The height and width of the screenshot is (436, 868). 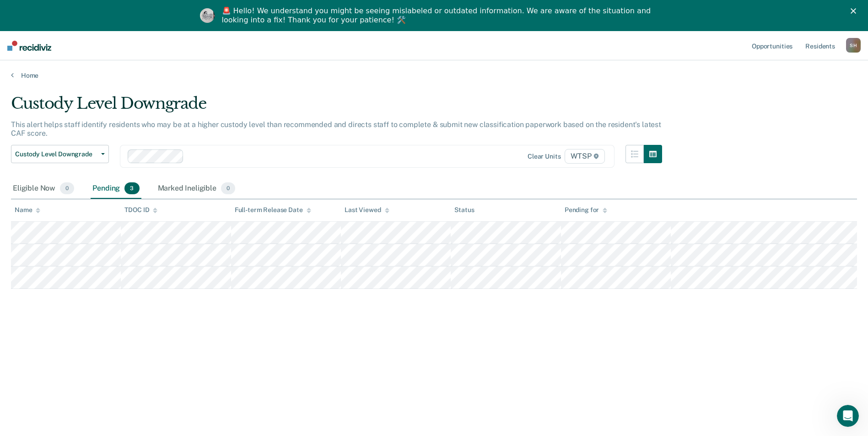 What do you see at coordinates (820, 46) in the screenshot?
I see `a: Residents` at bounding box center [820, 46].